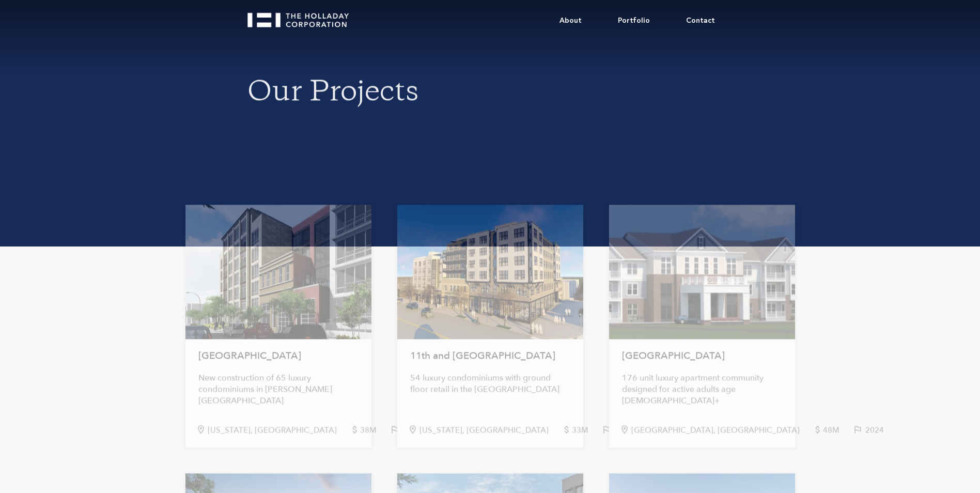 The width and height of the screenshot is (980, 493). Describe the element at coordinates (701, 21) in the screenshot. I see `a: Contact` at that location.